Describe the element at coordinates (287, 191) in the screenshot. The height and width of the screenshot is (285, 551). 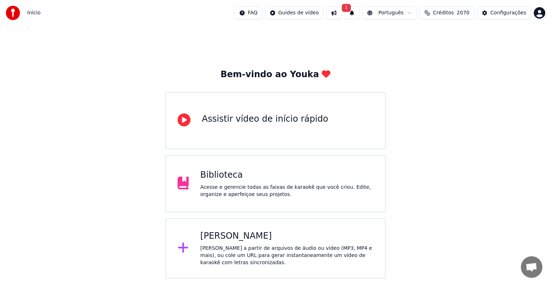
I see `div: Acesse e gerencie todas as faixas de karaokê que você criou. Edite, organize e aperfeiçoe seus pr...` at that location.